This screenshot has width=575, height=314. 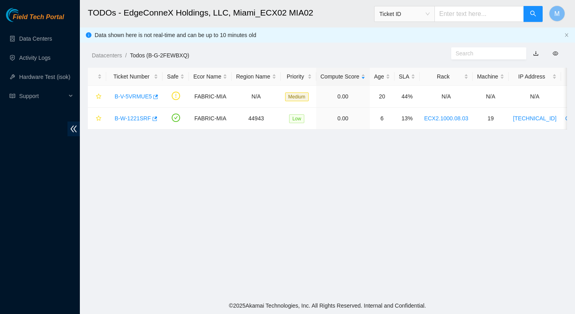 I want to click on td: 13%, so click(x=407, y=119).